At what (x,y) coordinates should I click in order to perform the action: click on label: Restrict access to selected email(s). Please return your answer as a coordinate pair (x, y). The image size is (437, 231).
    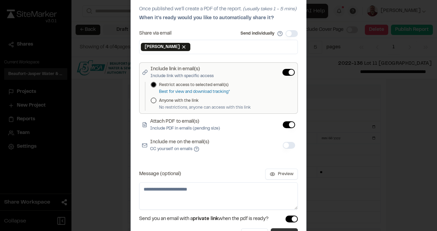
    Looking at the image, I should click on (194, 85).